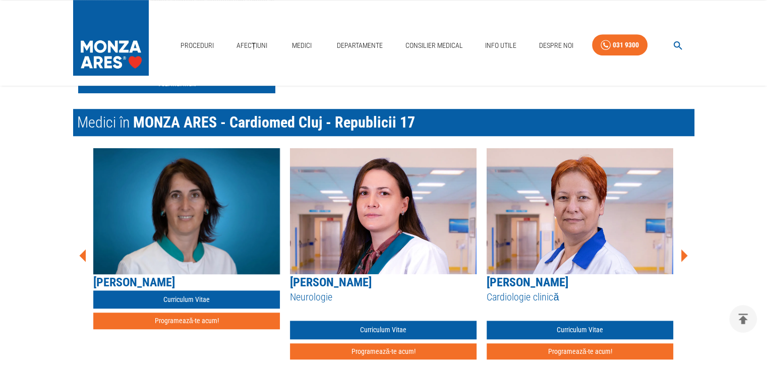  What do you see at coordinates (360, 45) in the screenshot?
I see `a: Departamente` at bounding box center [360, 45].